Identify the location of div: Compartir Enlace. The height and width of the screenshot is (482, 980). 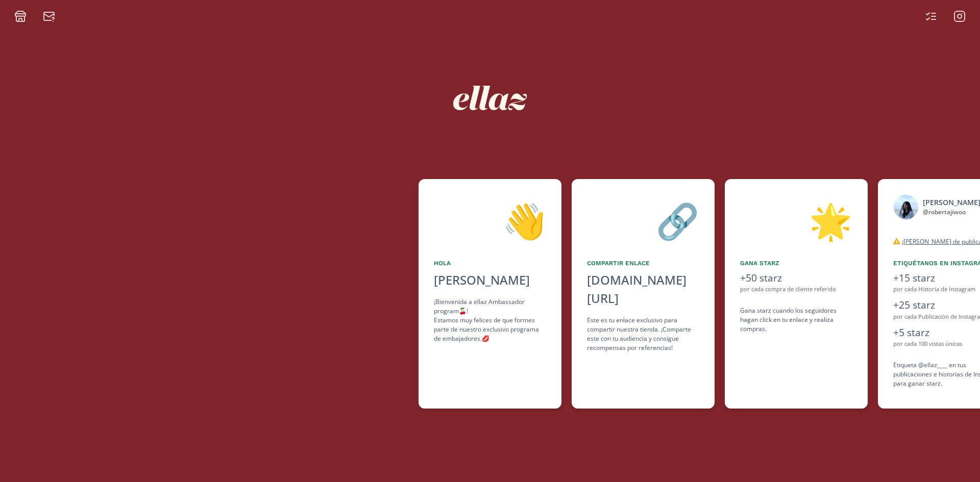
(643, 263).